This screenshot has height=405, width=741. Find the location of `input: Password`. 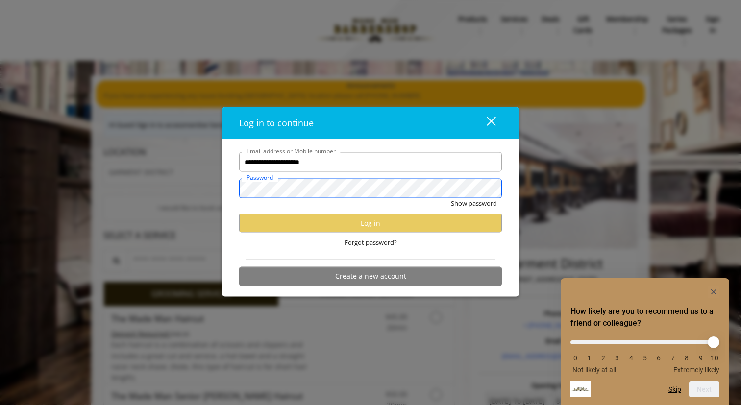

input: Password is located at coordinates (371, 189).